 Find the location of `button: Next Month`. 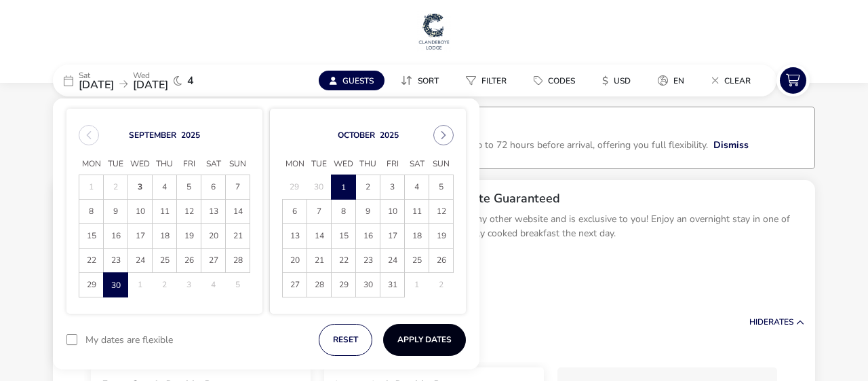

button: Next Month is located at coordinates (444, 135).